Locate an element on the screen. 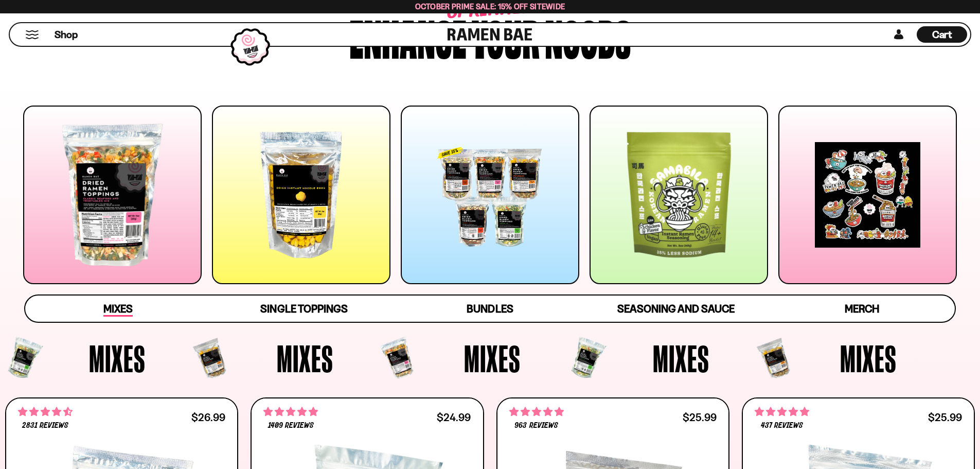 This screenshot has width=980, height=469. span: Cart is located at coordinates (942, 35).